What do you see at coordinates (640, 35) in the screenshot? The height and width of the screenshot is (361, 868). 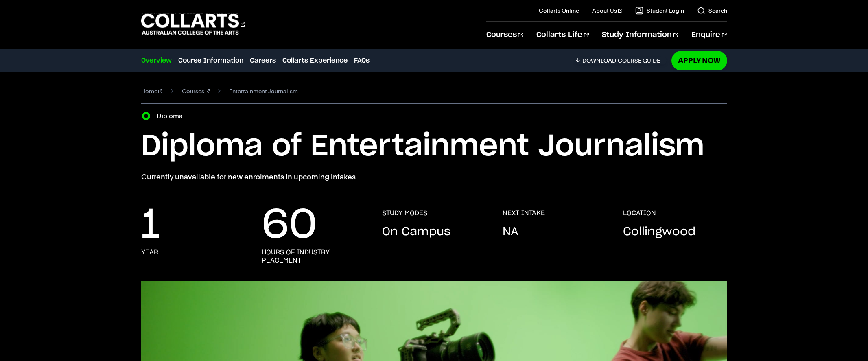 I see `a: Study Information` at bounding box center [640, 35].